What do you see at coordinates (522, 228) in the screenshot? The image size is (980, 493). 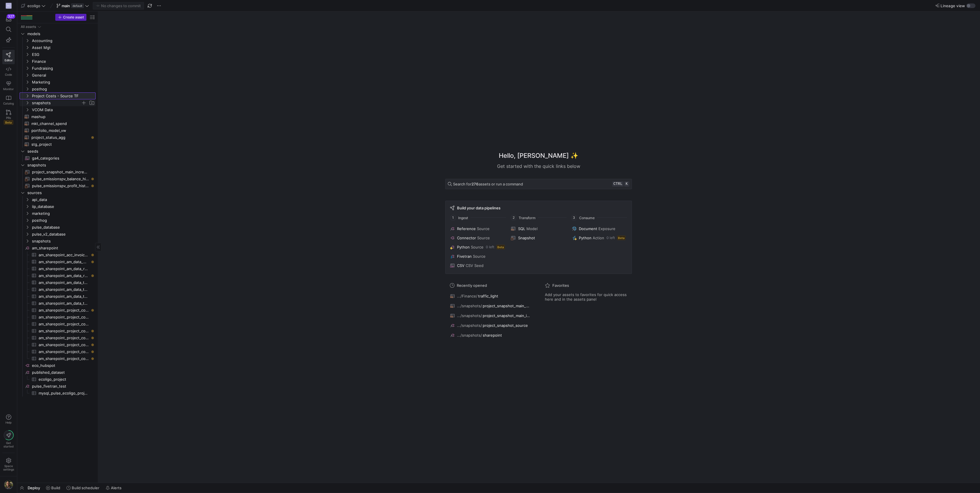 I see `span: SQL` at bounding box center [522, 228].